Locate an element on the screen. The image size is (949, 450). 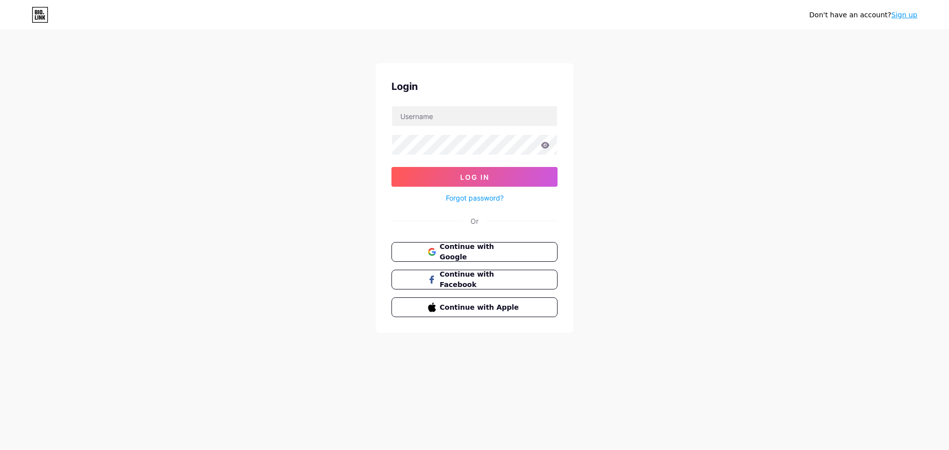
div: Don't have an account? is located at coordinates (863, 15).